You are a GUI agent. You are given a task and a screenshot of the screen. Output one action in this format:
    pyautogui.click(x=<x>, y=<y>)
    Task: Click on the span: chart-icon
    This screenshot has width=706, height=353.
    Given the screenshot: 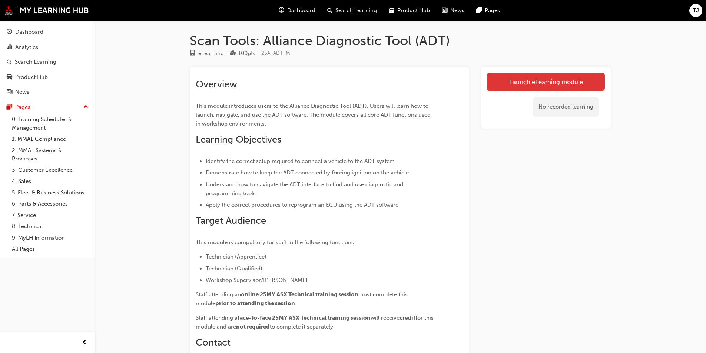 What is the action you would take?
    pyautogui.click(x=9, y=47)
    